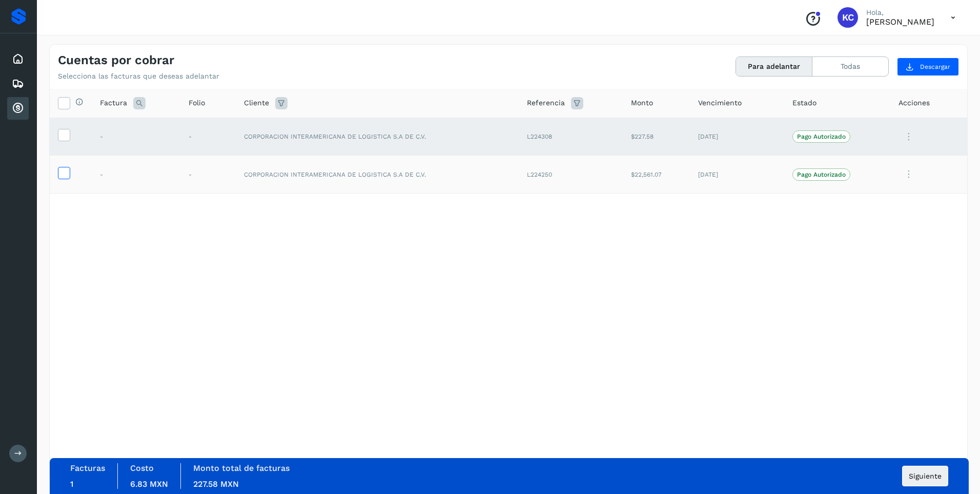 The image size is (980, 494). I want to click on span: Vencimiento, so click(720, 103).